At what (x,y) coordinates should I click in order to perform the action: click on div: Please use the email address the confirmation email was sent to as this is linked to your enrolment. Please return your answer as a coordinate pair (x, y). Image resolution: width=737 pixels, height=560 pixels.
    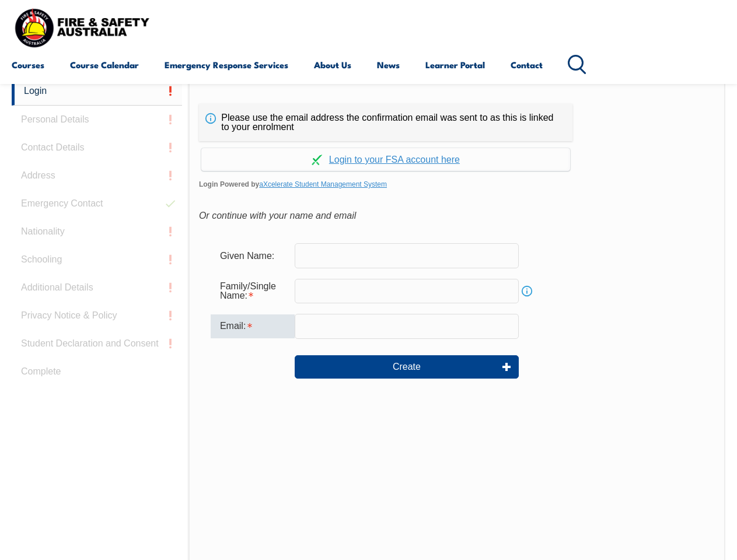
    Looking at the image, I should click on (386, 122).